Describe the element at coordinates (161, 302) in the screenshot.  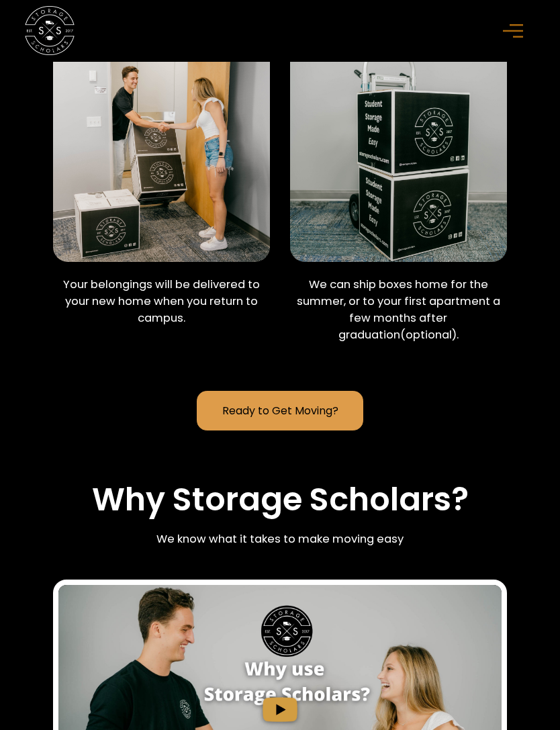
I see `p: Your belongings will be delivered to your new home when you return to campus.` at that location.